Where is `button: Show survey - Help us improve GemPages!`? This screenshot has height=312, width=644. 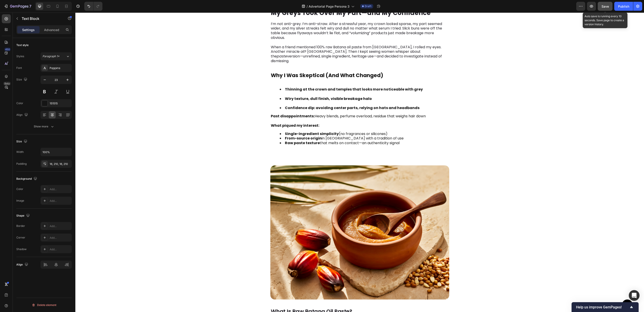 button: Show survey - Help us improve GemPages! is located at coordinates (605, 307).